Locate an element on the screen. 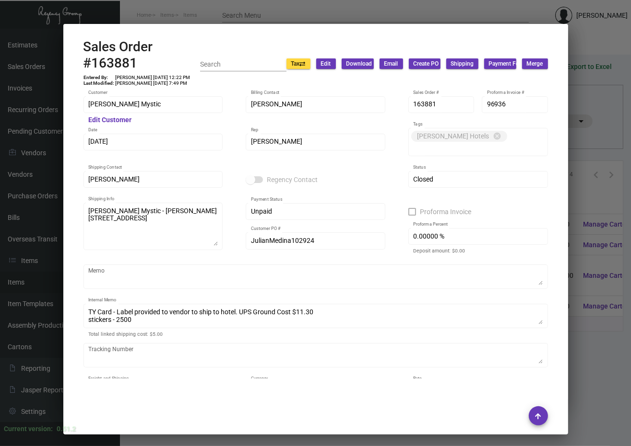 The height and width of the screenshot is (446, 631). span: Merge is located at coordinates (535, 64).